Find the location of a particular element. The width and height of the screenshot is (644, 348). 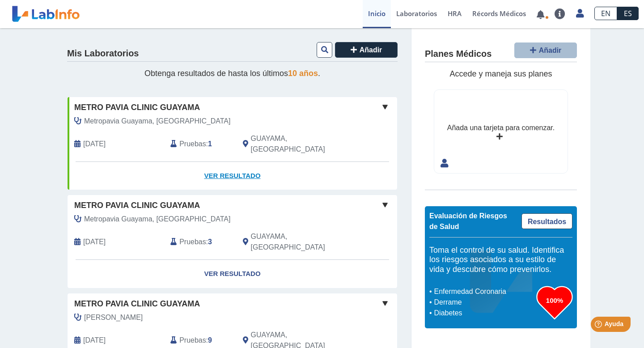

span: 10 años is located at coordinates (303, 73).